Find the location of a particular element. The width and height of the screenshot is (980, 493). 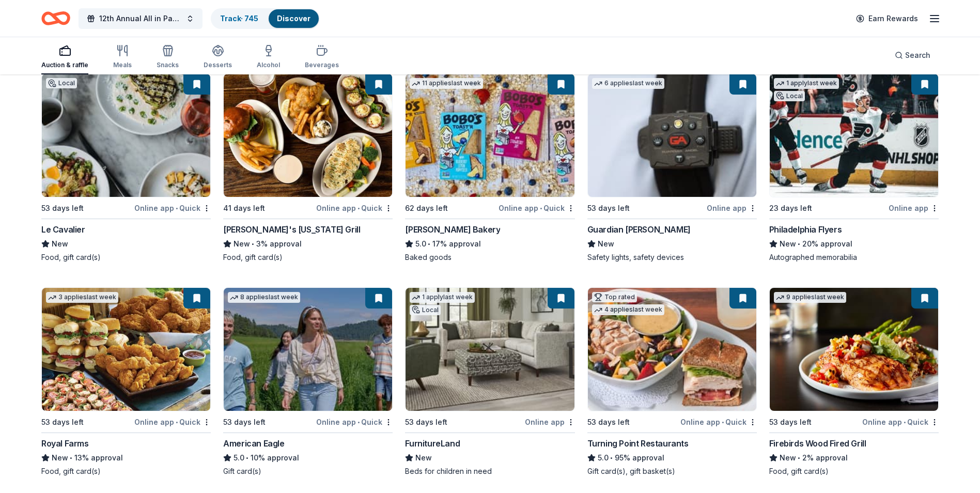

div: Beds for children in need is located at coordinates (490, 471).